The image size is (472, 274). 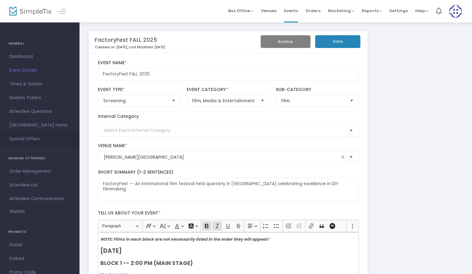 What do you see at coordinates (313, 11) in the screenshot?
I see `span: Orders` at bounding box center [313, 11].